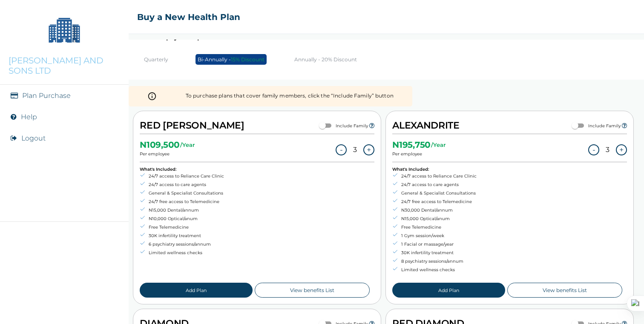 Image resolution: width=644 pixels, height=324 pixels. What do you see at coordinates (182, 210) in the screenshot?
I see `li: N15,000 Dental/annum` at bounding box center [182, 210].